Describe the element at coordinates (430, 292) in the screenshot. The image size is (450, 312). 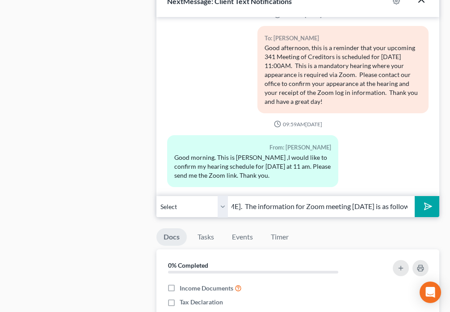
I see `div: Open Intercom Messenger` at that location.